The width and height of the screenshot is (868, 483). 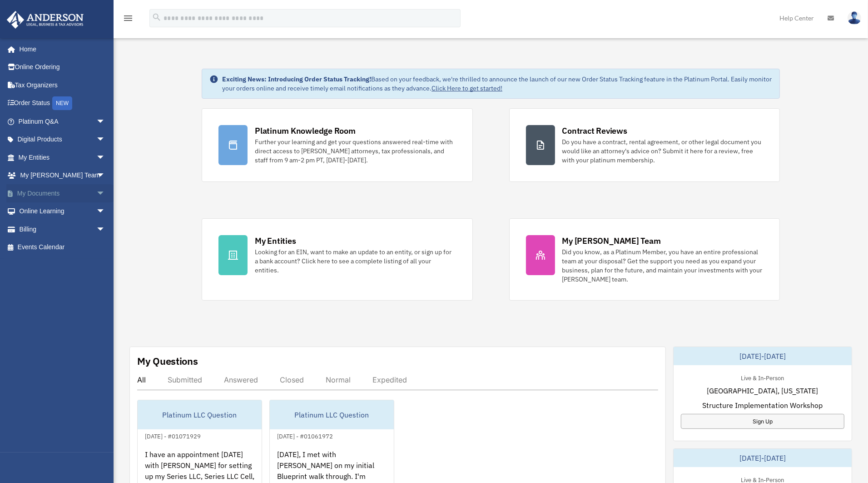 I want to click on a: Platinum Knowledge Room Further your learning and get your questions answered real-time with dire..., so click(x=337, y=145).